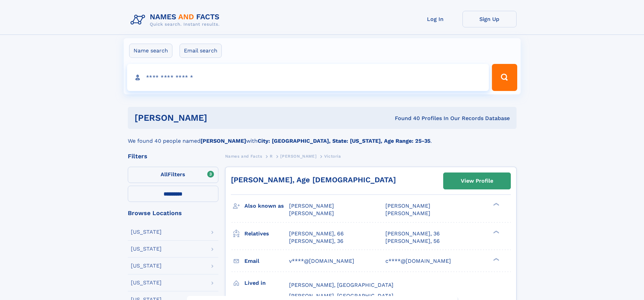  I want to click on h3: Email, so click(267, 261).